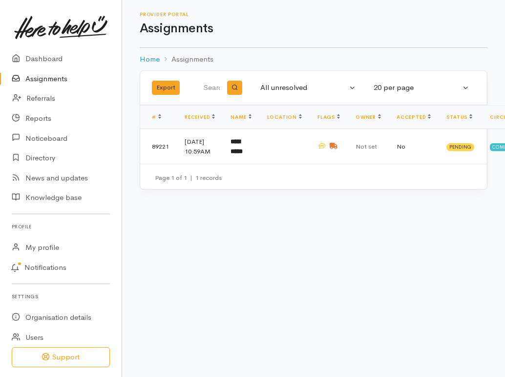 This screenshot has width=505, height=377. I want to click on a: Flags, so click(329, 117).